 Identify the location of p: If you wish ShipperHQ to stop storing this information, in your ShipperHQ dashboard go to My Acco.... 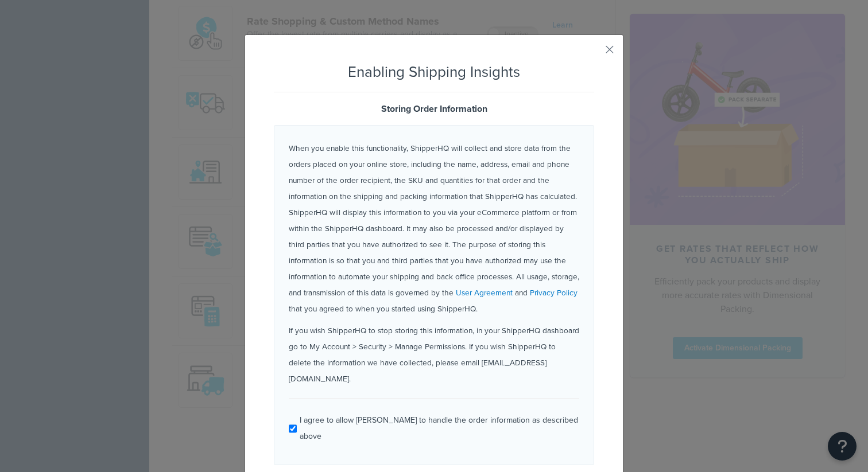
(434, 355).